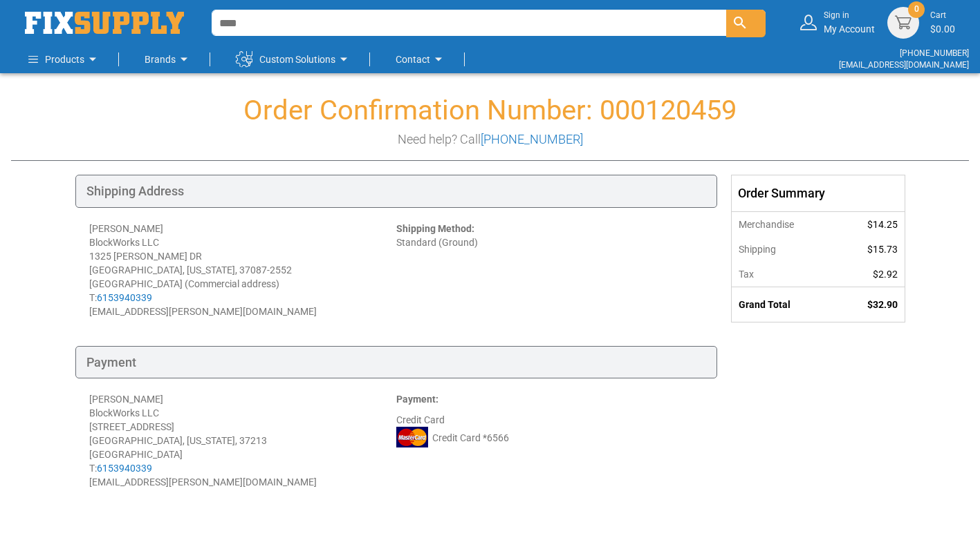 Image resolution: width=980 pixels, height=540 pixels. Describe the element at coordinates (470, 438) in the screenshot. I see `span: Credit Card *6566` at that location.